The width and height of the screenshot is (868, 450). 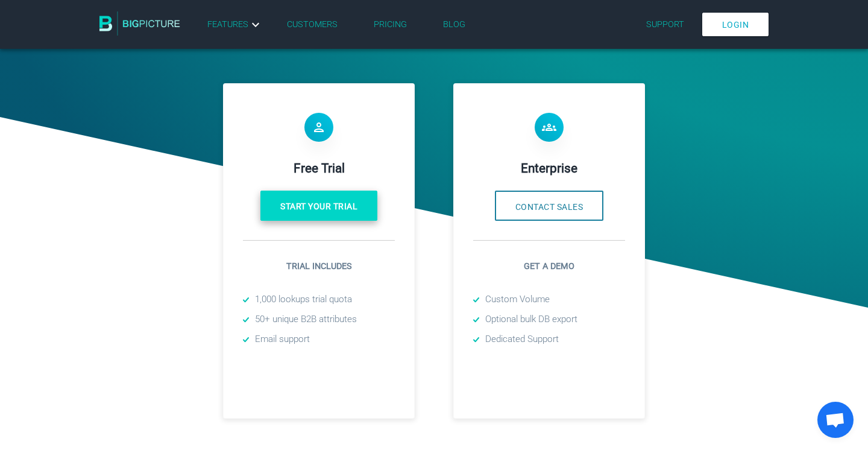 What do you see at coordinates (319, 266) in the screenshot?
I see `p: Trial includes` at bounding box center [319, 266].